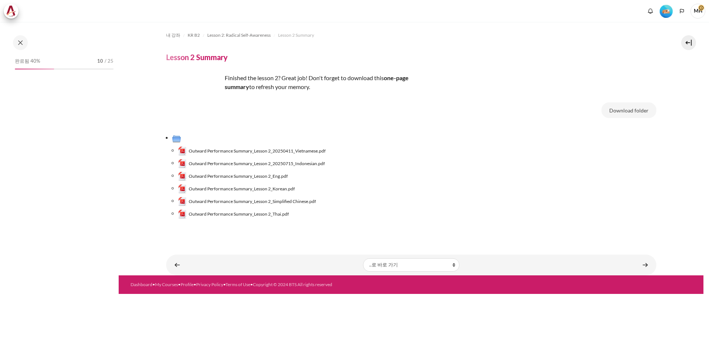 The height and width of the screenshot is (357, 709). I want to click on img: Outward Performance Summary_Lesson 2_20250715_Indonesian.pdf, so click(182, 163).